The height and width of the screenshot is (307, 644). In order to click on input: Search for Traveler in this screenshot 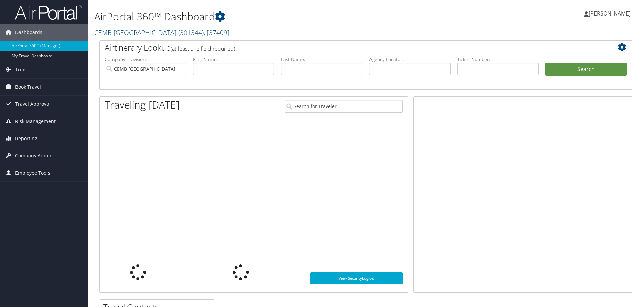, I will do `click(343, 106)`.